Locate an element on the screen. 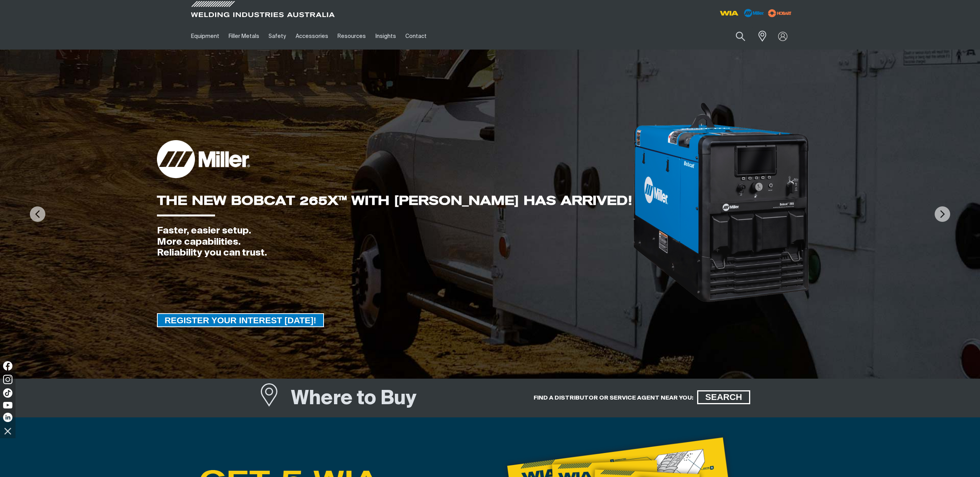 The width and height of the screenshot is (980, 477). img: Instagram is located at coordinates (8, 380).